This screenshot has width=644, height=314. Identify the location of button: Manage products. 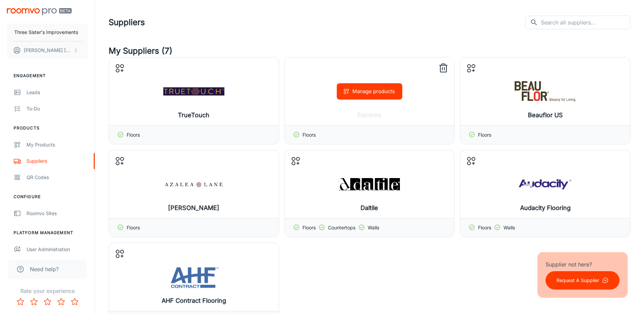
(370, 91).